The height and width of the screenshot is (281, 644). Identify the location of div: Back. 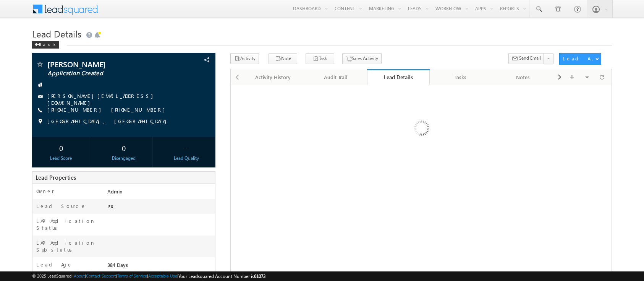
(45, 44).